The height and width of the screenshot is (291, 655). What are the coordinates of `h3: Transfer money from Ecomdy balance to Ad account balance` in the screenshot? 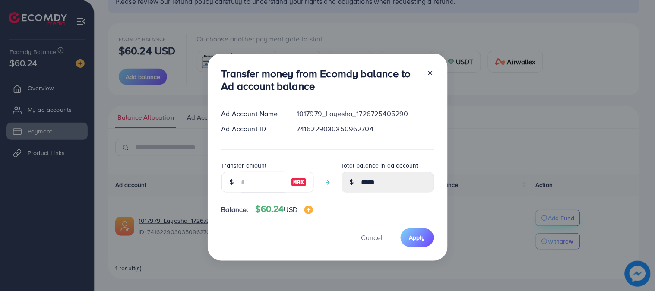 It's located at (321, 80).